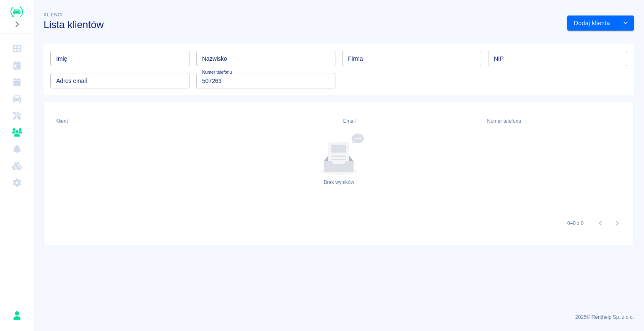 This screenshot has width=644, height=331. Describe the element at coordinates (592, 23) in the screenshot. I see `button: Dodaj klienta` at that location.